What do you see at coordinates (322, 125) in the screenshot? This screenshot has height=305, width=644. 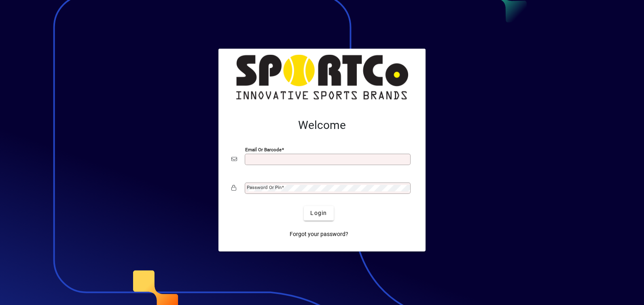 I see `h2: Welcome` at bounding box center [322, 125].